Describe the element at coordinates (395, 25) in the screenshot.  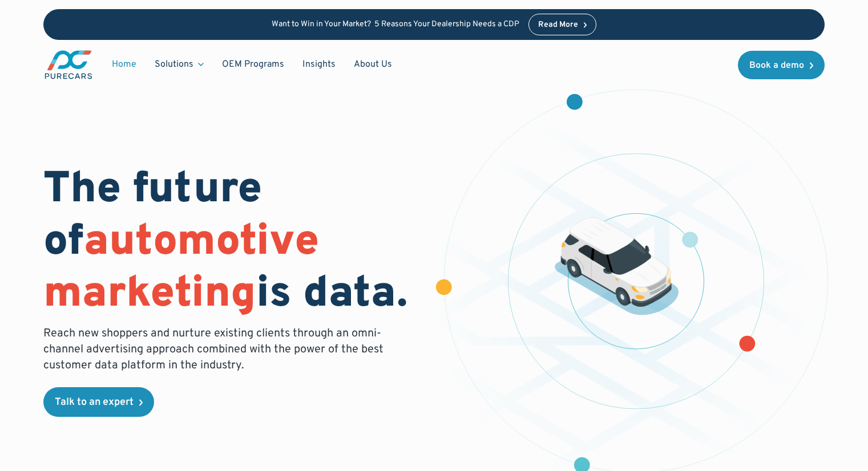
I see `p: Want to Win in Your Market? 5 Reasons Your Dealership Needs a CDP` at that location.